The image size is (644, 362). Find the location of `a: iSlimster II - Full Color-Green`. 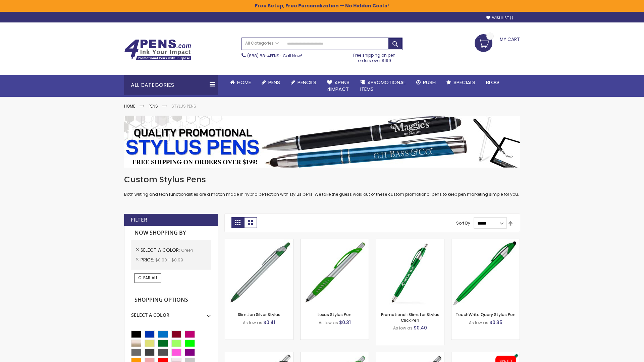

a: iSlimster II - Full Color-Green is located at coordinates (485, 354).